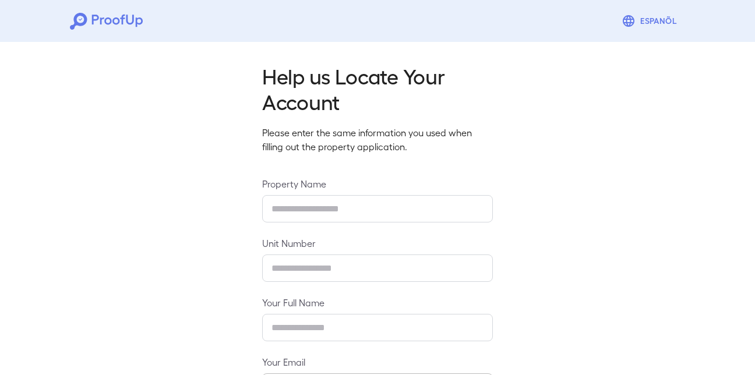 This screenshot has width=755, height=375. What do you see at coordinates (378, 140) in the screenshot?
I see `p: Please enter the same information you used when filling out the property application.` at bounding box center [378, 140].